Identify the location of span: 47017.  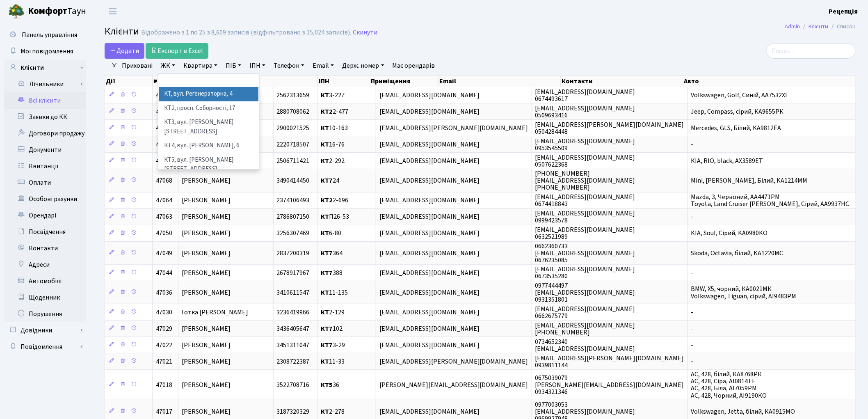
(164, 412).